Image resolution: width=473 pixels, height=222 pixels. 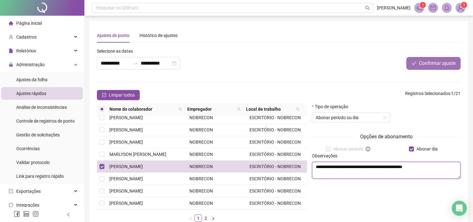 I want to click on span: Abonar período, so click(x=349, y=149).